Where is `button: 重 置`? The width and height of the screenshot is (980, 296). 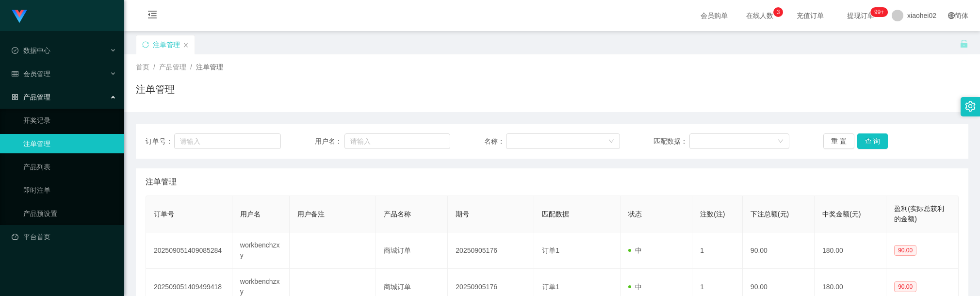
button: 重 置 is located at coordinates (839, 141).